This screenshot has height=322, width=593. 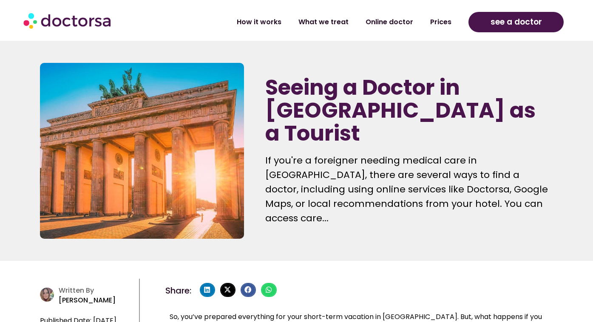 I want to click on h4: Share:, so click(x=178, y=291).